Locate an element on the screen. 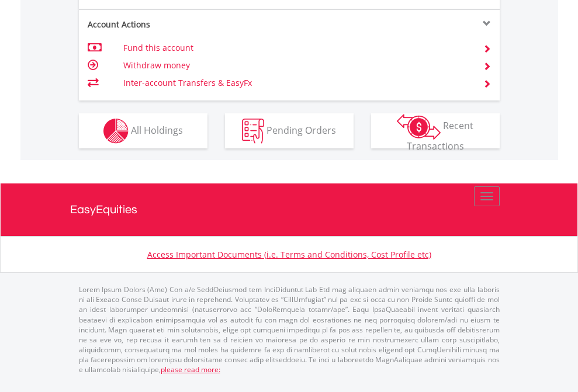 This screenshot has height=392, width=578. button: All Holdings is located at coordinates (143, 130).